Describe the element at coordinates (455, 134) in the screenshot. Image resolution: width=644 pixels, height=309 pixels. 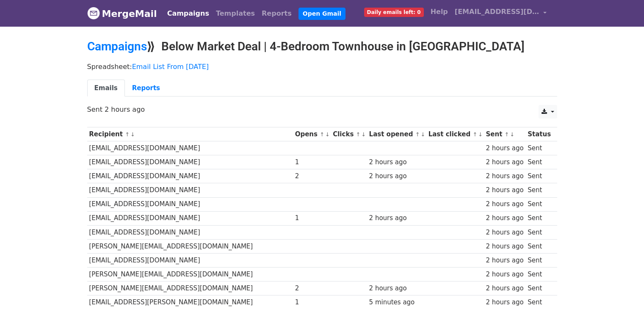
I see `th: Last clicked` at that location.